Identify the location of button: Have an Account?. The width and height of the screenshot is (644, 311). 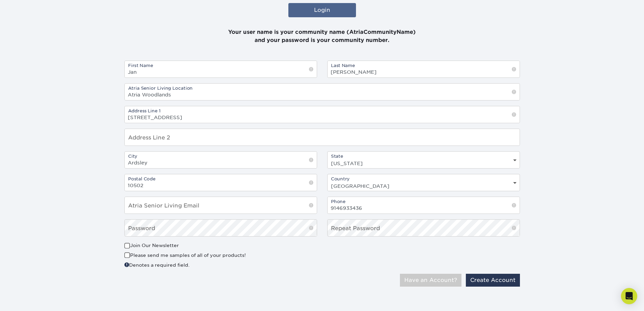
(431, 280).